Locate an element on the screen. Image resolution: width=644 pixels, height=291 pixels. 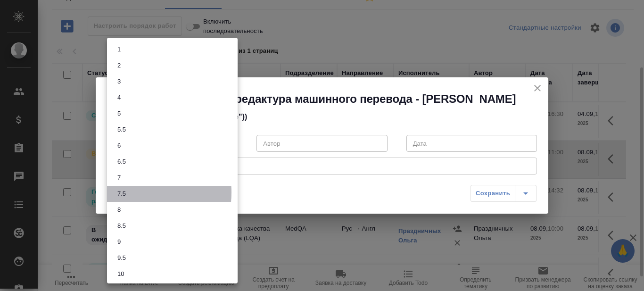
button: 9 is located at coordinates (119, 242).